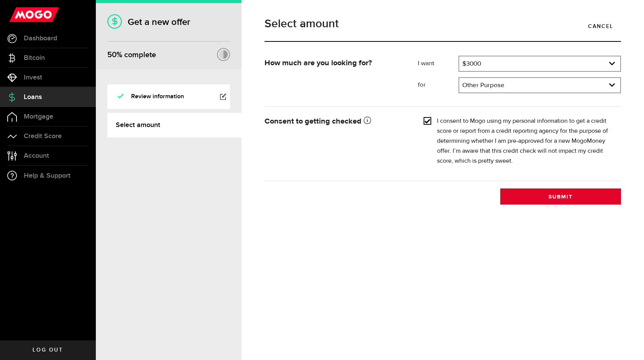 The image size is (644, 360). I want to click on div: % complete, so click(131, 55).